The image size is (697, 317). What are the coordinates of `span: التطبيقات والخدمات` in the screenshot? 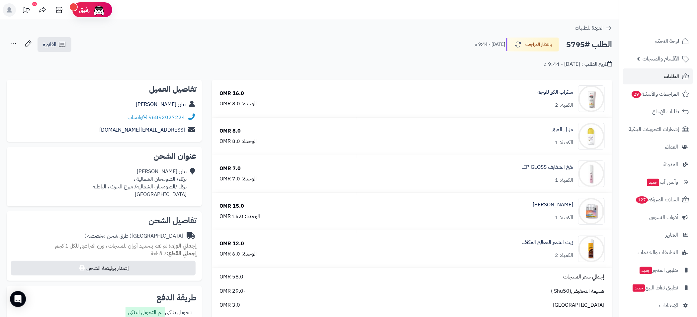 It's located at (658, 252).